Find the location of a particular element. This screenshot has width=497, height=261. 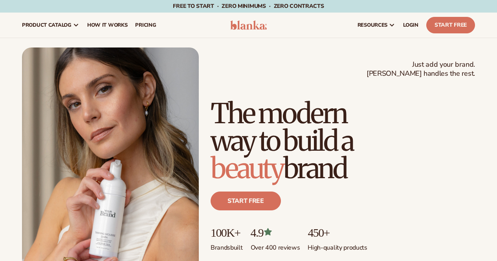

p: High-quality products is located at coordinates (337, 245).